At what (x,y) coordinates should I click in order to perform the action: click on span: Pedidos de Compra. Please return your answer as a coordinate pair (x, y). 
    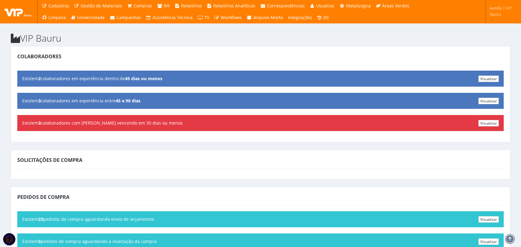
    Looking at the image, I should click on (43, 197).